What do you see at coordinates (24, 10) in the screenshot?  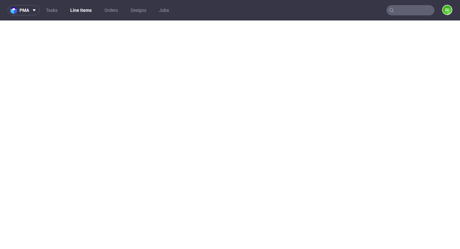 I see `span: pma` at bounding box center [24, 10].